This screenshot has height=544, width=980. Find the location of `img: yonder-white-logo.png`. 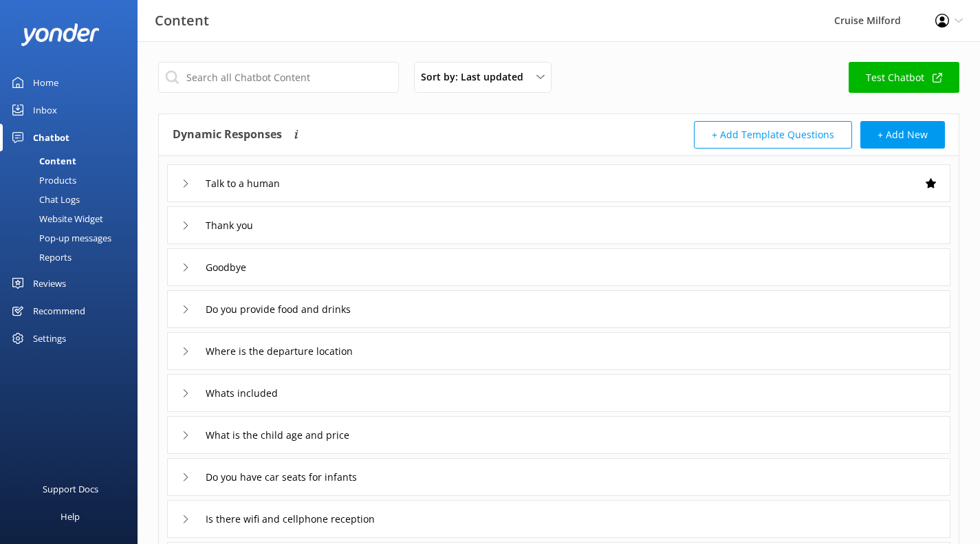

img: yonder-white-logo.png is located at coordinates (60, 34).